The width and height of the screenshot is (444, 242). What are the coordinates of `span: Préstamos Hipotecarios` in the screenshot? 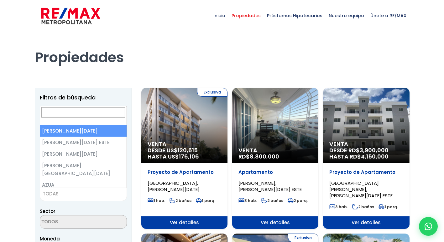 It's located at (294, 16).